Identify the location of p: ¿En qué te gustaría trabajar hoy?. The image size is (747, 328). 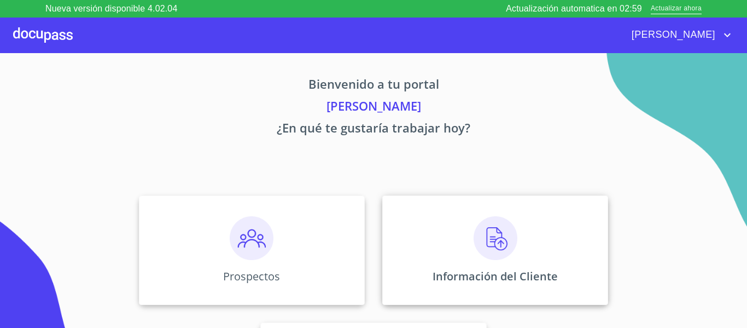
(374, 130).